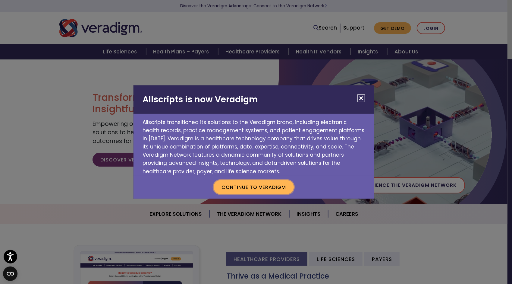 This screenshot has height=284, width=512. Describe the element at coordinates (254, 99) in the screenshot. I see `h2: Allscripts is now Veradigm` at that location.